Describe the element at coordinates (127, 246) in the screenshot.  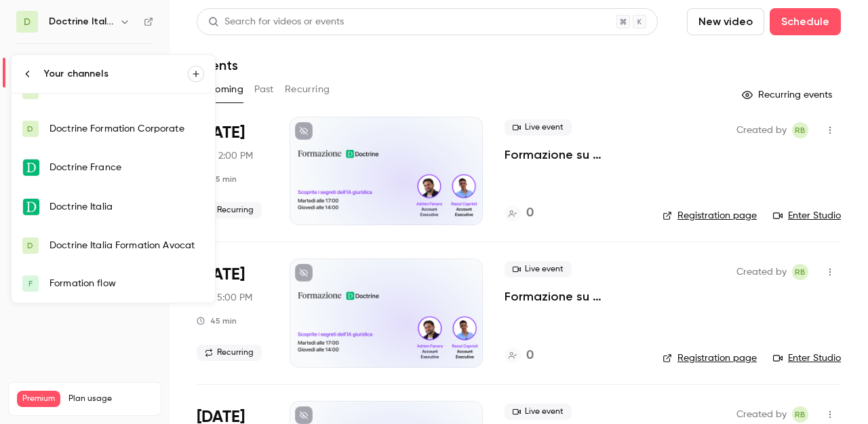
I see `div: Doctrine Italia Formation Avocat` at that location.